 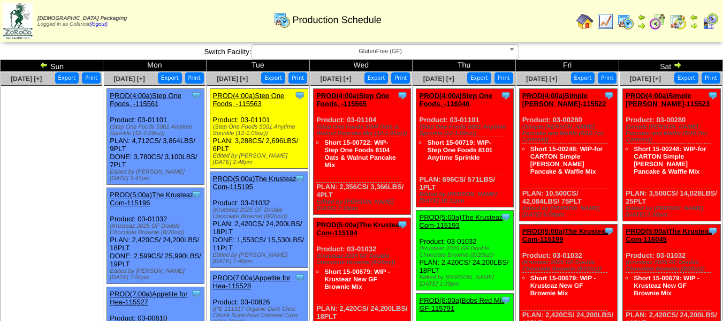 I want to click on div: (Step One Foods 5001 Anytime Sprinkle (12-1.09oz)), so click(x=157, y=130).